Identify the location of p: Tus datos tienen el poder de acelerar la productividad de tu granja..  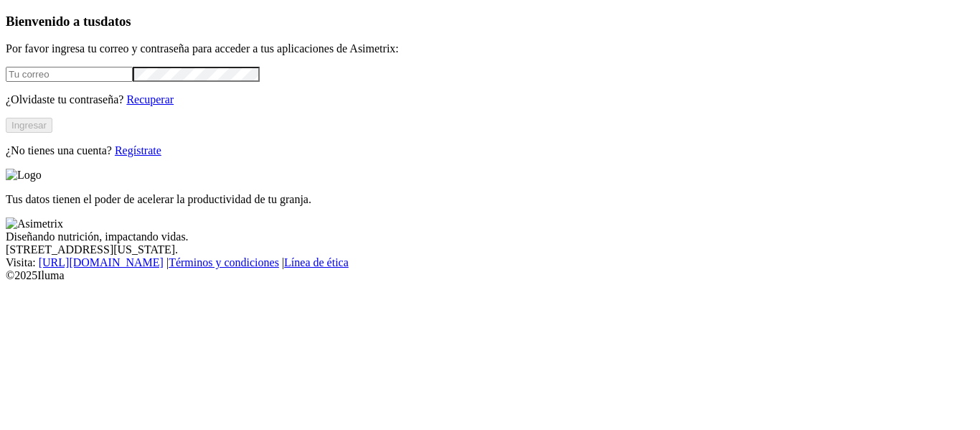
(490, 199).